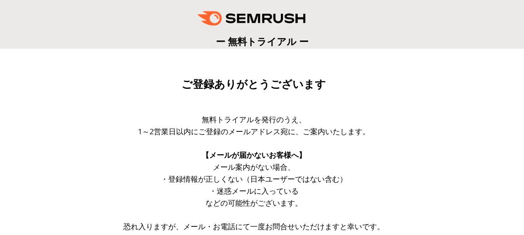 Image resolution: width=524 pixels, height=235 pixels. I want to click on span: などの可能性がございます。, so click(254, 203).